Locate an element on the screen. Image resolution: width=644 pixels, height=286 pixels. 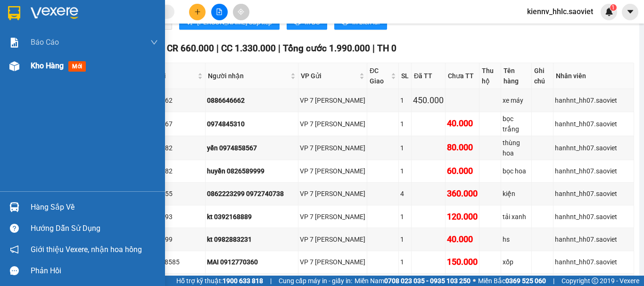
div: huyền 0826589999 is located at coordinates (252, 171).